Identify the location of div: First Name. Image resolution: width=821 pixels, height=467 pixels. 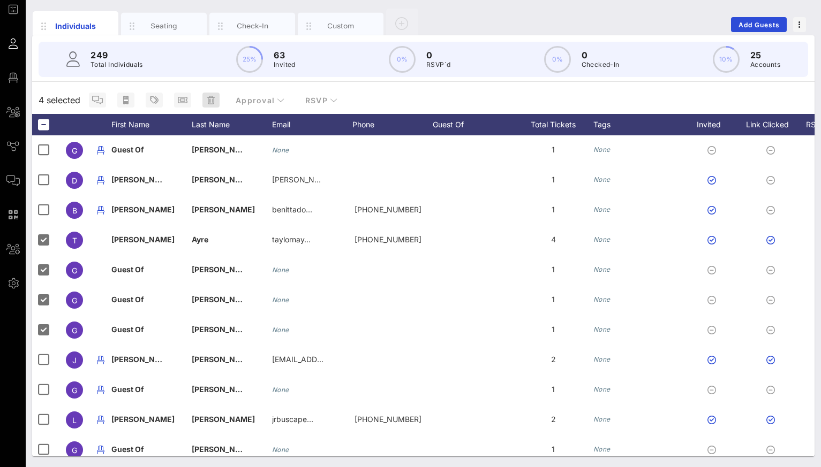
(152, 125).